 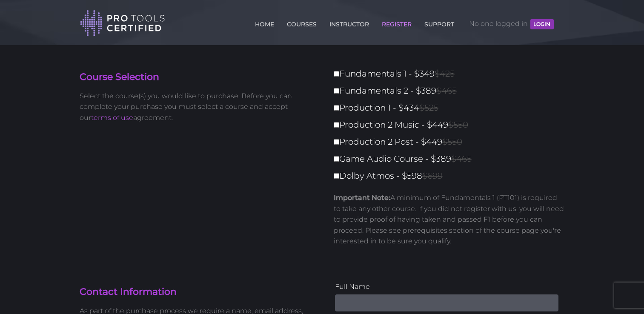 What do you see at coordinates (447, 287) in the screenshot?
I see `label: Full Name` at bounding box center [447, 287].